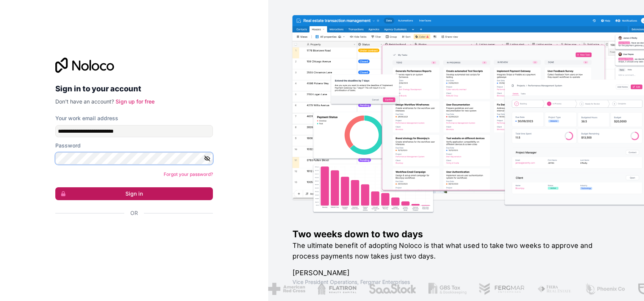  I want to click on span: Or, so click(134, 213).